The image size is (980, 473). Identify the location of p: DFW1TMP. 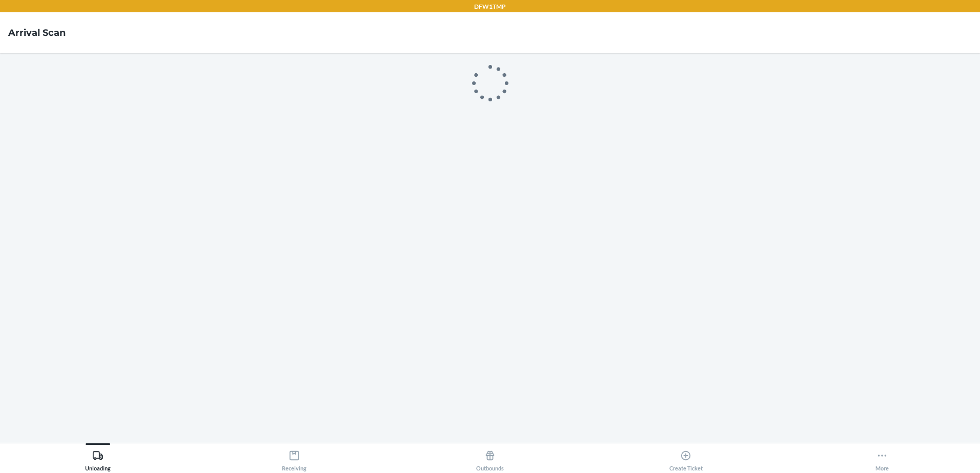
(490, 7).